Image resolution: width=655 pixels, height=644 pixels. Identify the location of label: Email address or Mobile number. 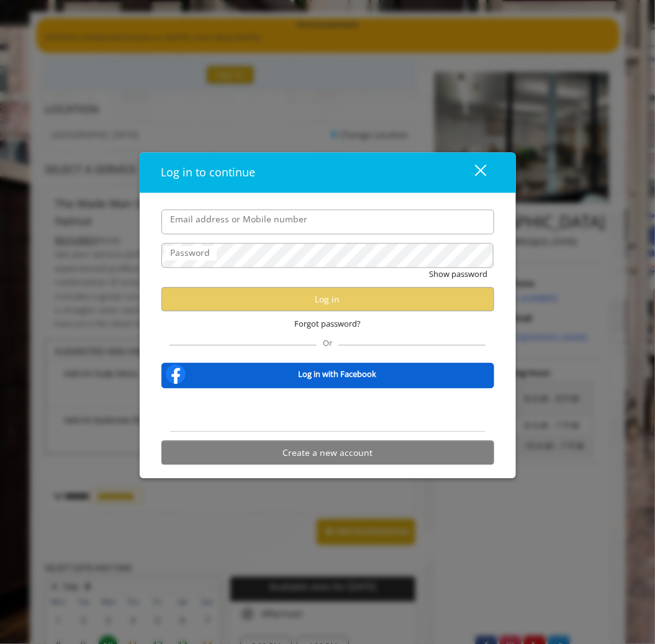
(239, 220).